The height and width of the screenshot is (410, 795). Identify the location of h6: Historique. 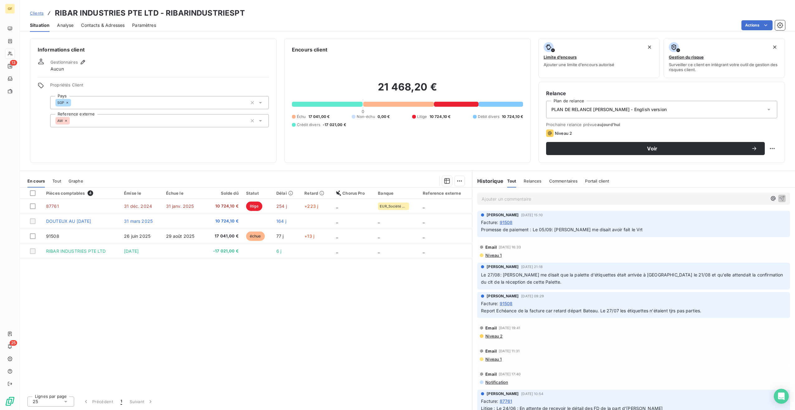
(488, 181).